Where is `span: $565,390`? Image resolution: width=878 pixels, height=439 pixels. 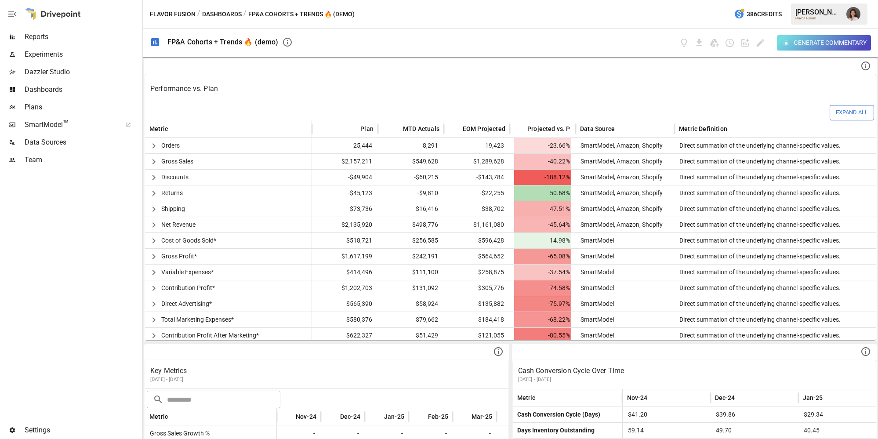 span: $565,390 is located at coordinates (359, 304).